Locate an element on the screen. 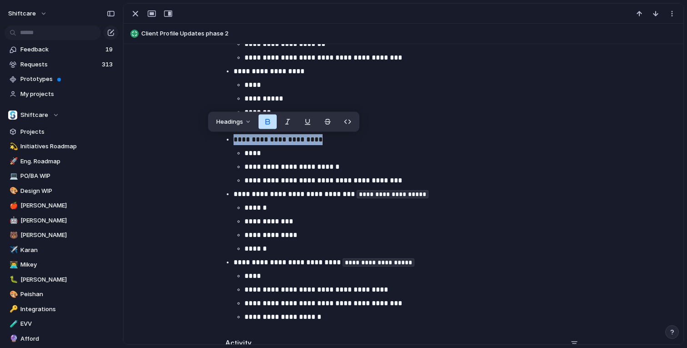 This screenshot has height=348, width=687. div: 💫Initiatives Roadmap is located at coordinates (61, 146).